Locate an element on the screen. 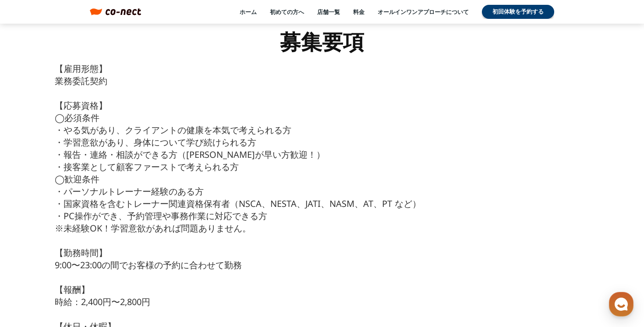 The height and width of the screenshot is (327, 644). a: 初めての方へ is located at coordinates (287, 12).